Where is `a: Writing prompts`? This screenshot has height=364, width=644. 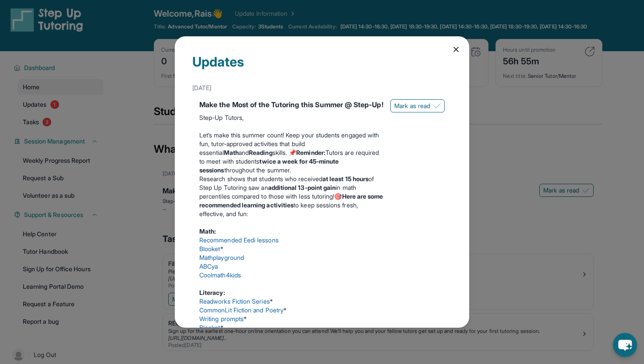
a: Writing prompts is located at coordinates (221, 318).